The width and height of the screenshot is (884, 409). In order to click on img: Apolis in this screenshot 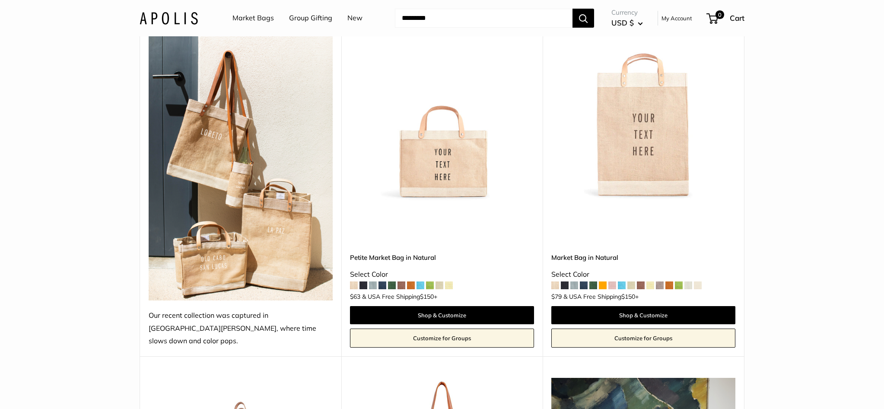, I will do `click(168, 18)`.